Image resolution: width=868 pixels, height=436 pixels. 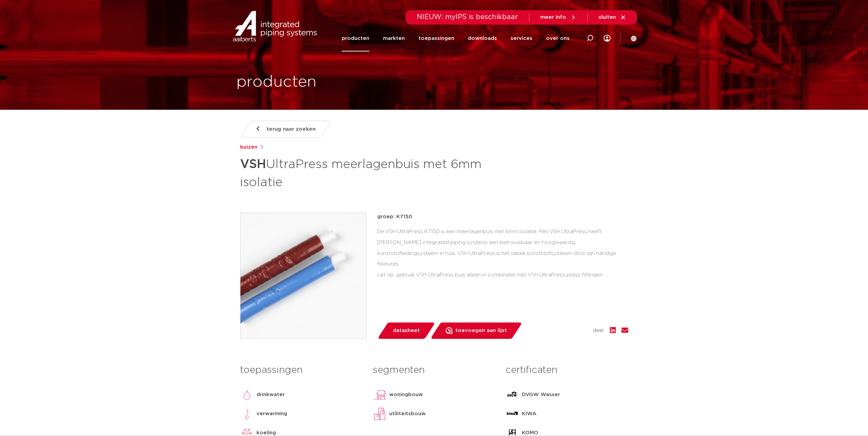 What do you see at coordinates (301, 371) in the screenshot?
I see `h3: toepassingen` at bounding box center [301, 371].